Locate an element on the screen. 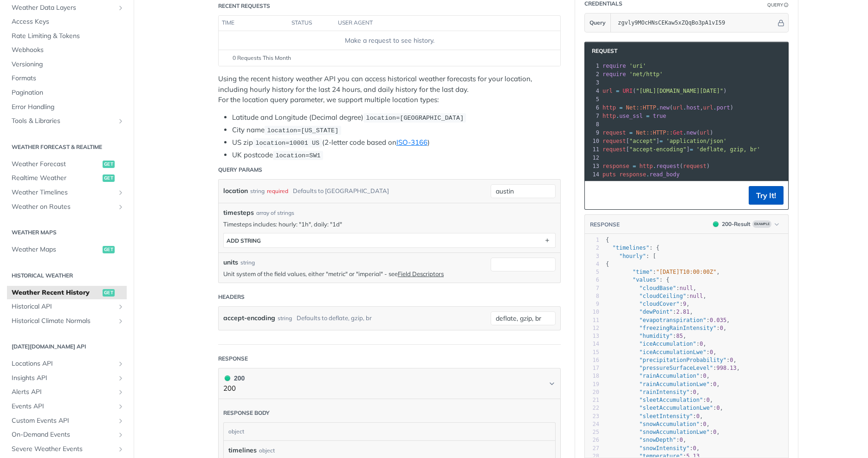  i: Information is located at coordinates (787, 5).